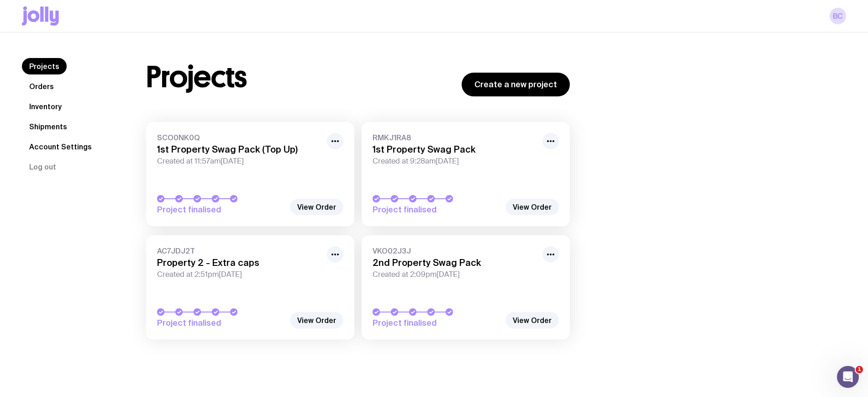 Image resolution: width=868 pixels, height=397 pixels. I want to click on a: Orders, so click(41, 86).